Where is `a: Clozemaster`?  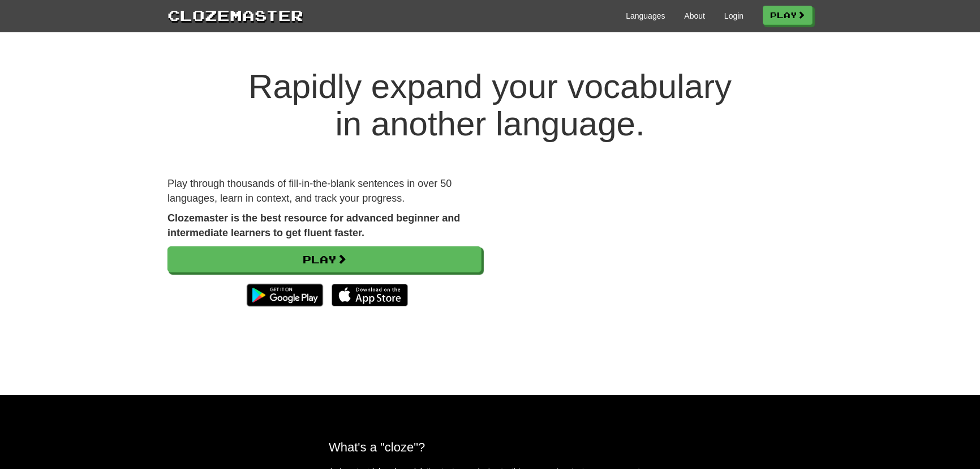
a: Clozemaster is located at coordinates (236, 14).